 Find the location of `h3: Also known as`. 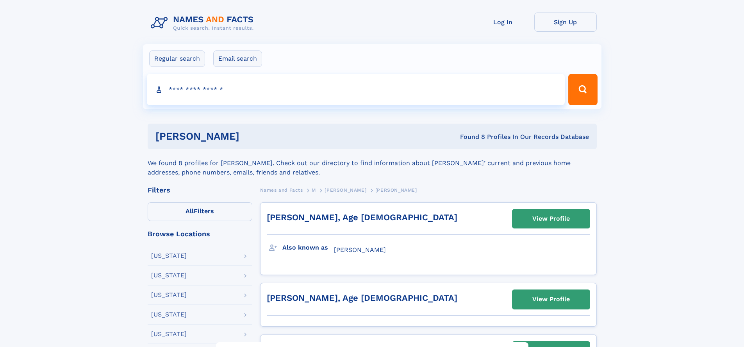

h3: Also known as is located at coordinates (308, 247).